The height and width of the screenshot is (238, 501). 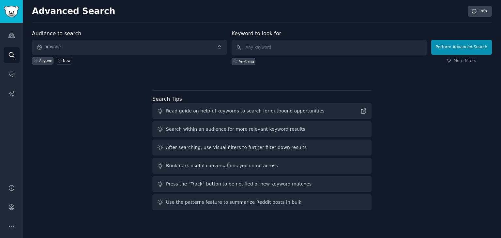 I want to click on label: Audience to search, so click(x=56, y=33).